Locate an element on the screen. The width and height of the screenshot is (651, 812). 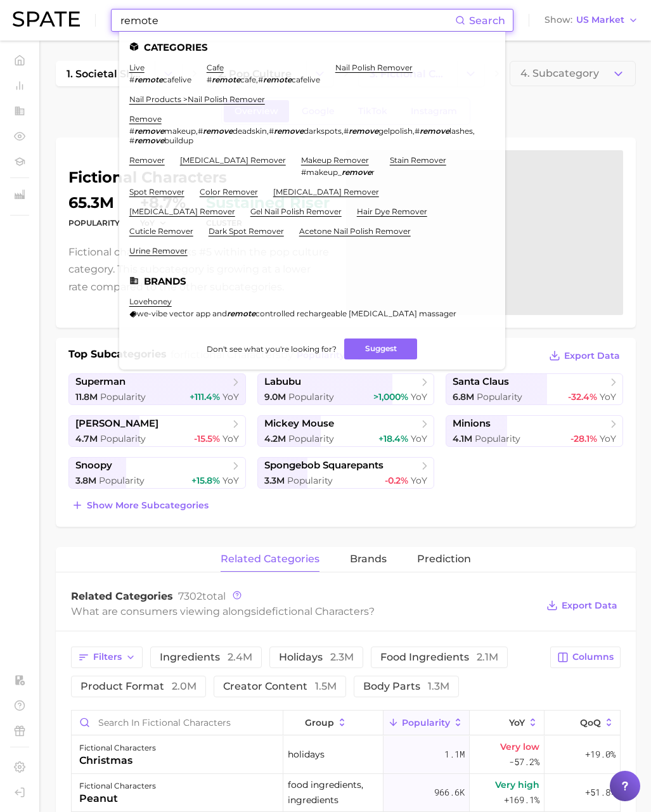
a: remove is located at coordinates (145, 119).